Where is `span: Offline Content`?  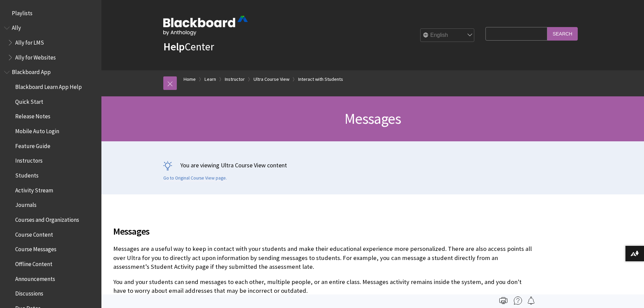 span: Offline Content is located at coordinates (34, 263).